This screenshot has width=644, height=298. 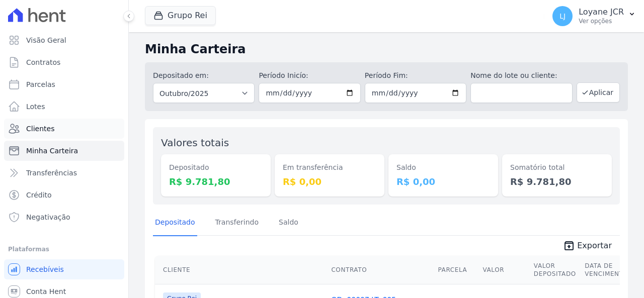 I want to click on label: Nome do lote ou cliente:, so click(x=521, y=76).